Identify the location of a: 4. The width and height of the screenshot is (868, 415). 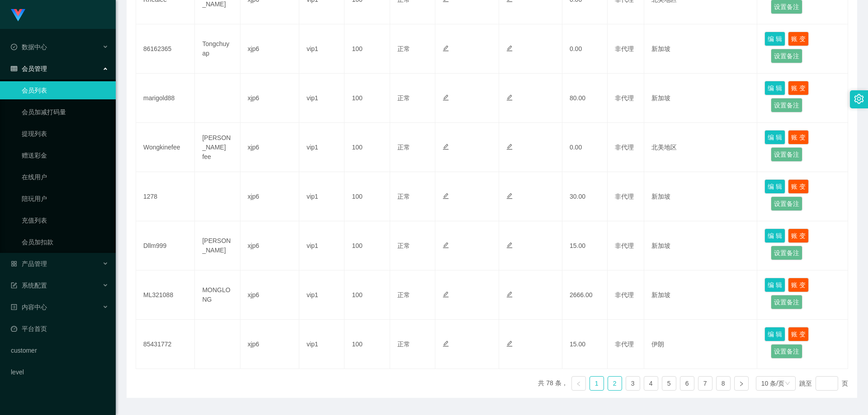
(651, 383).